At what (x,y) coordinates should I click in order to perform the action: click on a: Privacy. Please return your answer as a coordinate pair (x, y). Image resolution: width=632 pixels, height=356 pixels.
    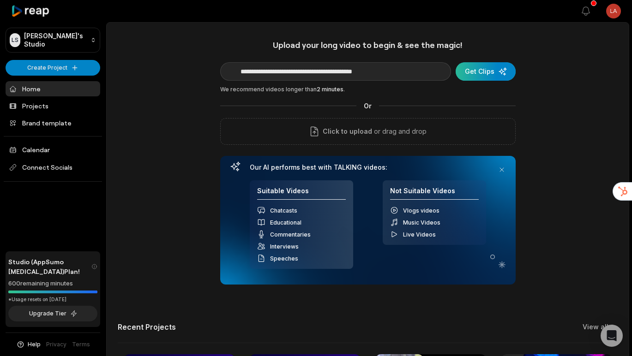
    Looking at the image, I should click on (56, 345).